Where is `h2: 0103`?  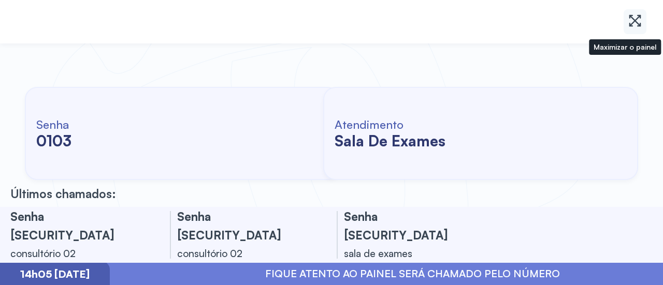
h2: 0103 is located at coordinates (54, 141).